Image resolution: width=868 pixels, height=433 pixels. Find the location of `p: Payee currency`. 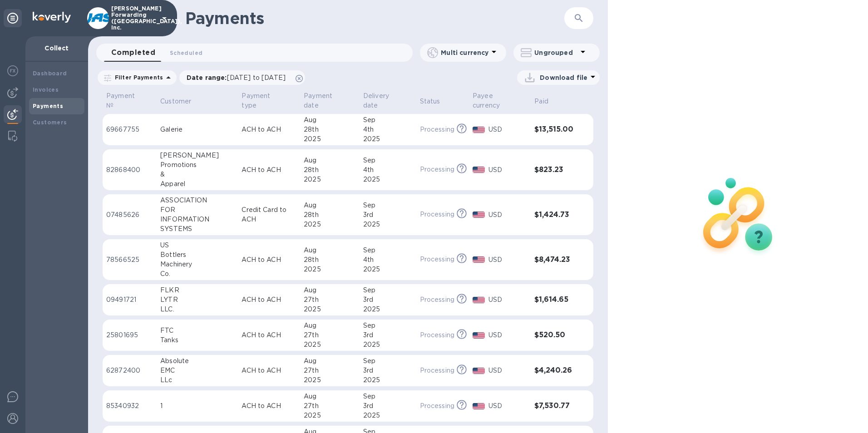

p: Payee currency is located at coordinates (494, 101).